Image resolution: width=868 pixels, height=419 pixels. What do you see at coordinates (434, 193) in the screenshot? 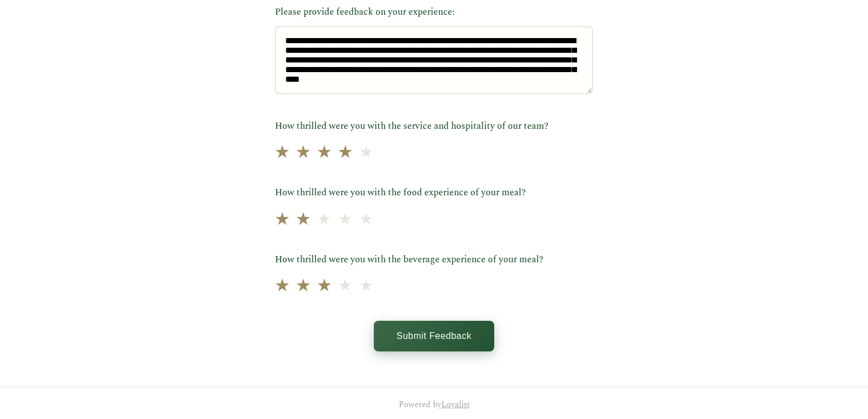
I see `label: How thrilled were you with the food experience of your meal?` at bounding box center [434, 193].